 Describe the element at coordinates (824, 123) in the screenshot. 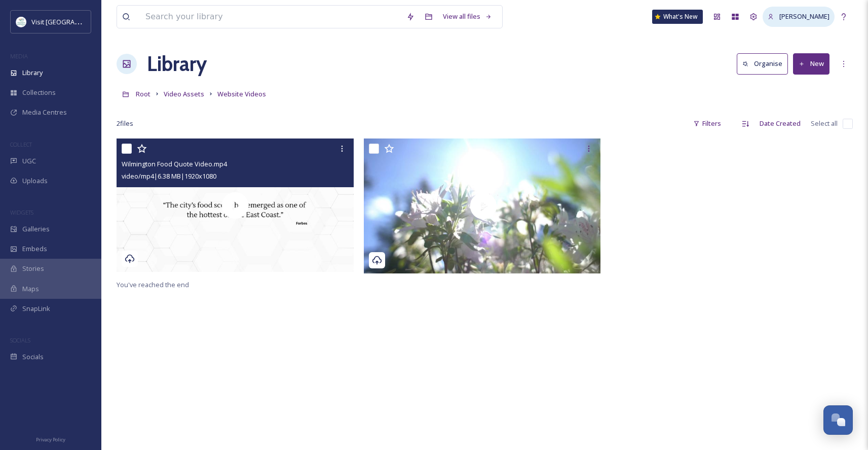

I see `span: Select all` at that location.